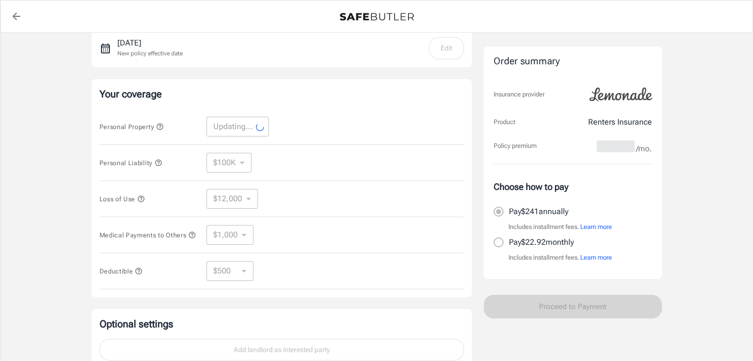  I want to click on button: Loss of Use, so click(122, 199).